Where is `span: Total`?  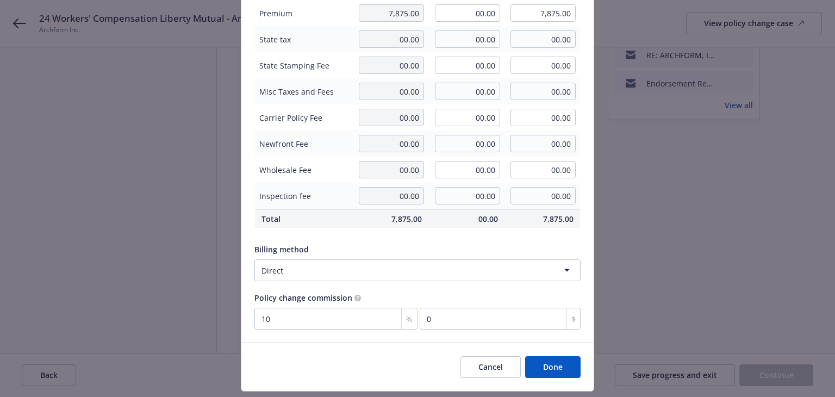 span: Total is located at coordinates (303, 219).